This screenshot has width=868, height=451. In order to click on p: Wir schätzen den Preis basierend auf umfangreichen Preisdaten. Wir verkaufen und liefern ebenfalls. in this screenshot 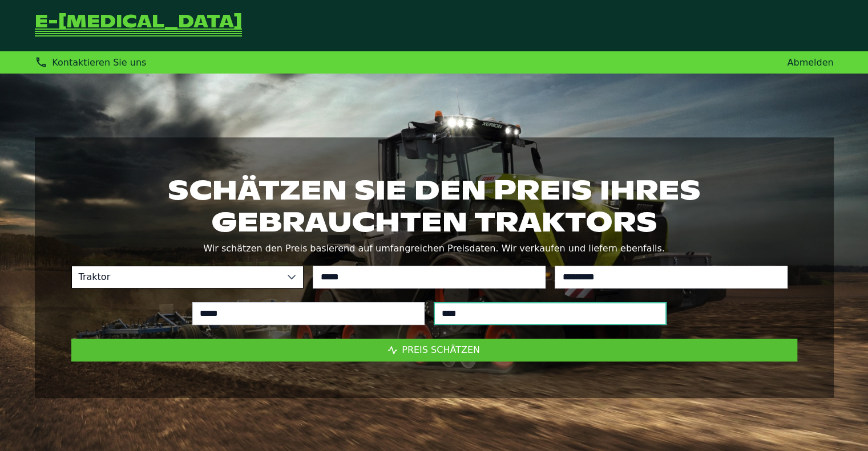, I will do `click(434, 249)`.